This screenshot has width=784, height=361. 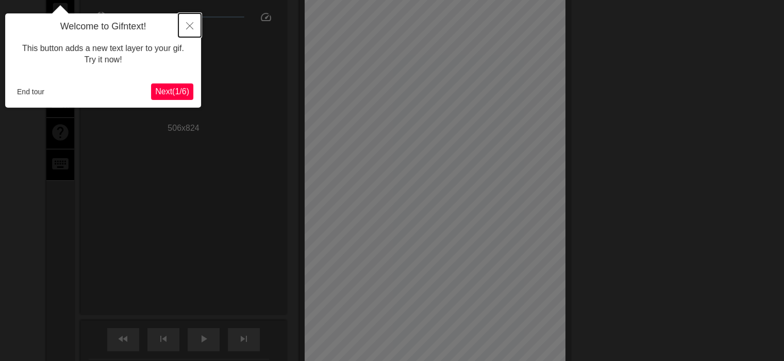 What do you see at coordinates (103, 54) in the screenshot?
I see `div: This button adds a new text layer to your gif. Try it now!` at bounding box center [103, 54].